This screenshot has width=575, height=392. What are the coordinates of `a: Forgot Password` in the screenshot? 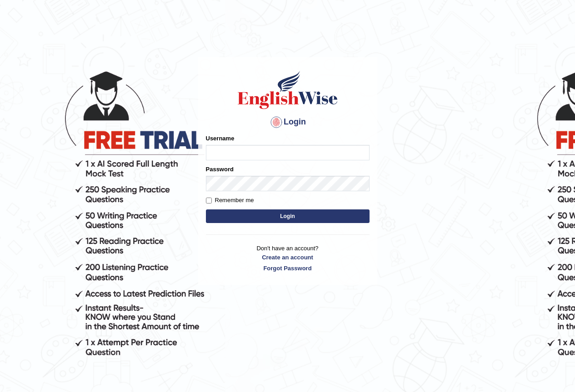 It's located at (288, 268).